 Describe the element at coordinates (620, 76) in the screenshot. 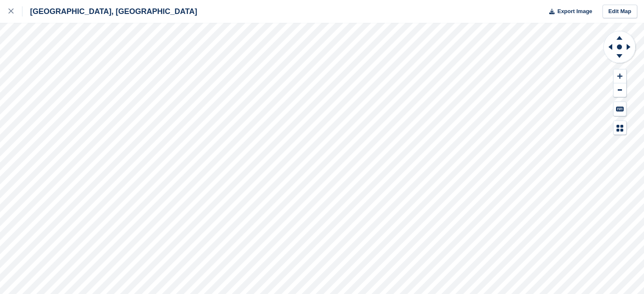

I see `button: Zoom In` at that location.